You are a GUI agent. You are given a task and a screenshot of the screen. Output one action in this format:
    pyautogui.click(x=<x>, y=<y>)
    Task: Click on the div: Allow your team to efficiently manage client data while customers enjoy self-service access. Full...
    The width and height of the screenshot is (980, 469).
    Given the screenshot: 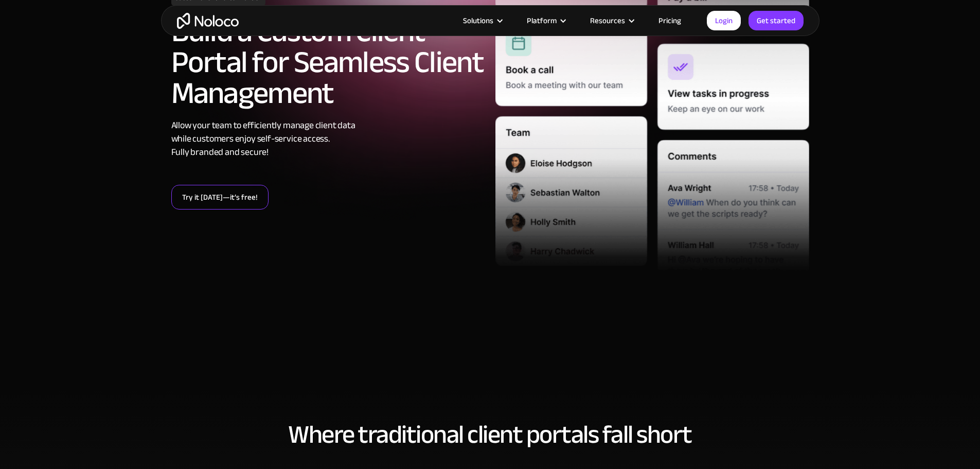 What is the action you would take?
    pyautogui.click(x=328, y=139)
    